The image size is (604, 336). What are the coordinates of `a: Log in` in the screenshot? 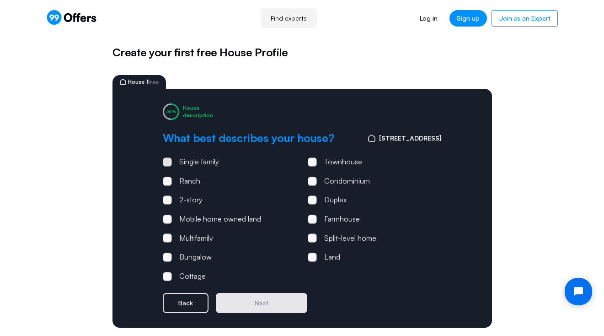 It's located at (428, 18).